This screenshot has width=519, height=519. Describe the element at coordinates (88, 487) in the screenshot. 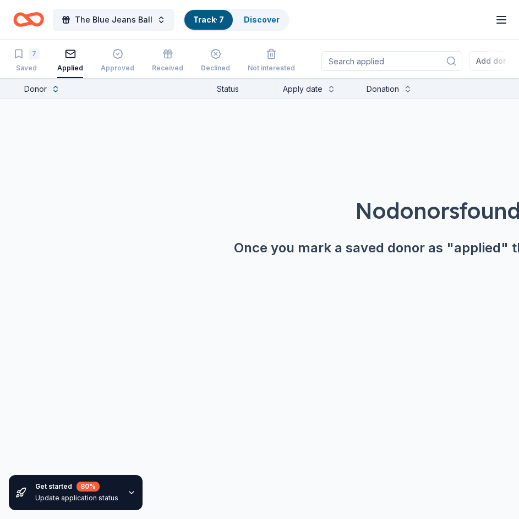

I see `div: 80 %` at that location.